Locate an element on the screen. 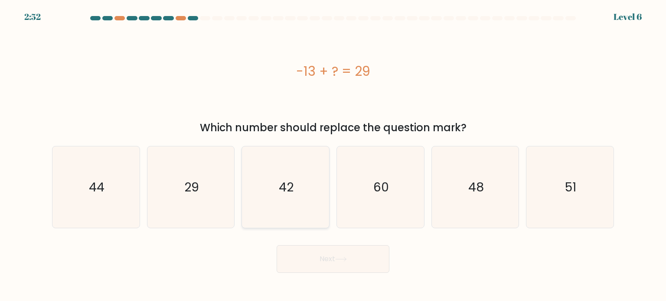 This screenshot has width=666, height=301. text: 42 is located at coordinates (287, 187).